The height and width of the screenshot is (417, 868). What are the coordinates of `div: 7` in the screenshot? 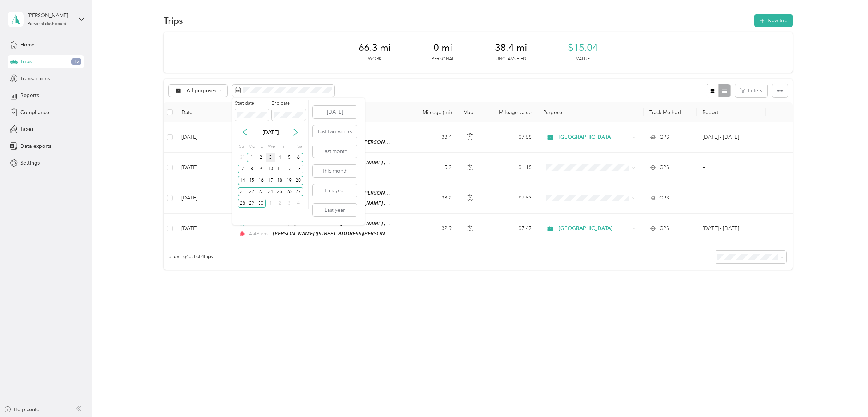 It's located at (242, 169).